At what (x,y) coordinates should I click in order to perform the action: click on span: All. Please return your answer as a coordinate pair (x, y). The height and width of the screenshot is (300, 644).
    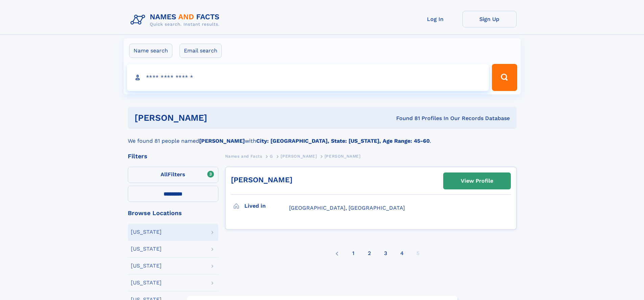
    Looking at the image, I should click on (164, 174).